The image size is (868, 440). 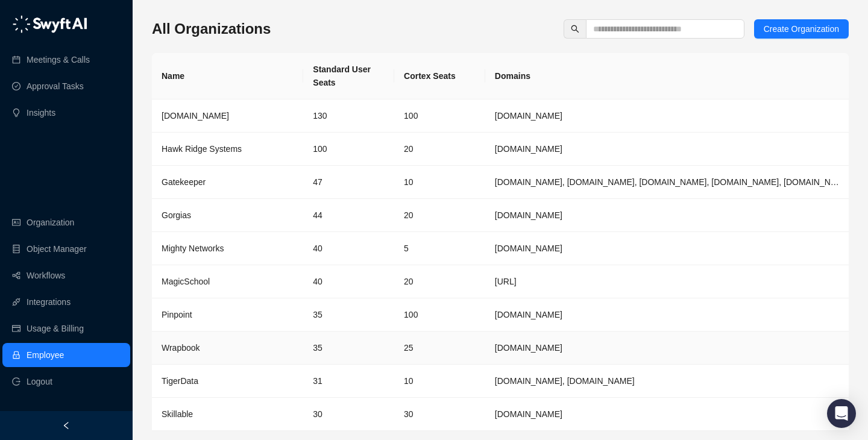 What do you see at coordinates (183, 182) in the screenshot?
I see `span: Gatekeeper` at bounding box center [183, 182].